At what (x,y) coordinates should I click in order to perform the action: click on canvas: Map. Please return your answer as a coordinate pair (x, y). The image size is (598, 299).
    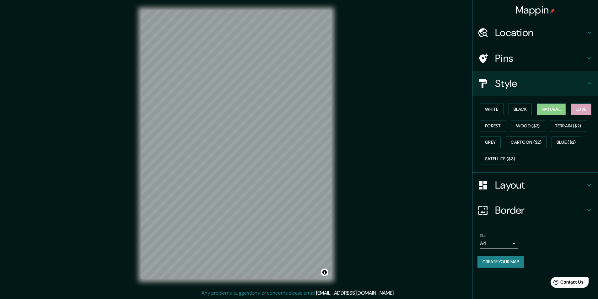
    Looking at the image, I should click on (236, 145).